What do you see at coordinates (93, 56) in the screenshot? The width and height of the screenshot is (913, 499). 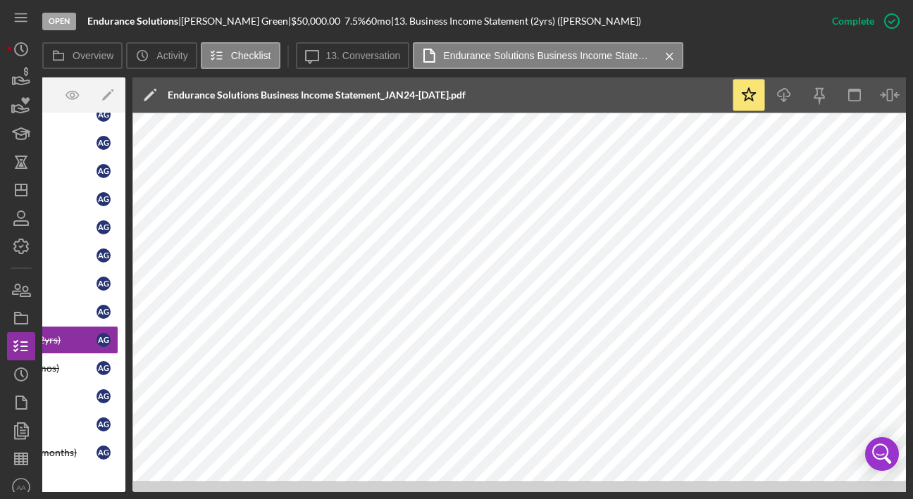 I see `label: Overview` at bounding box center [93, 56].